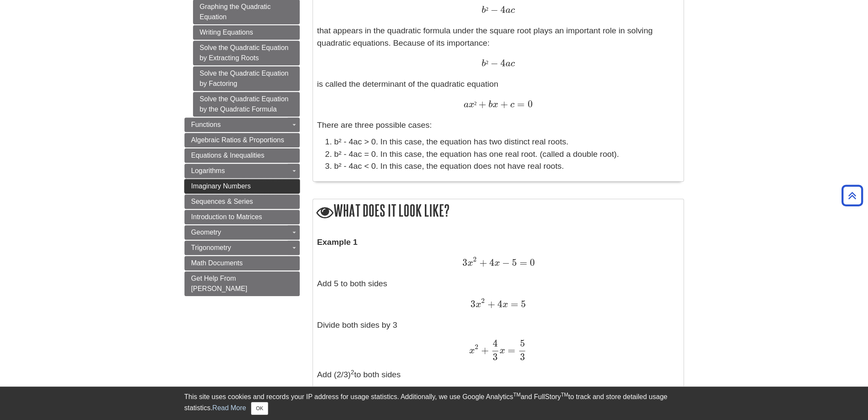  What do you see at coordinates (852, 195) in the screenshot?
I see `a: Back to Top` at bounding box center [852, 195].